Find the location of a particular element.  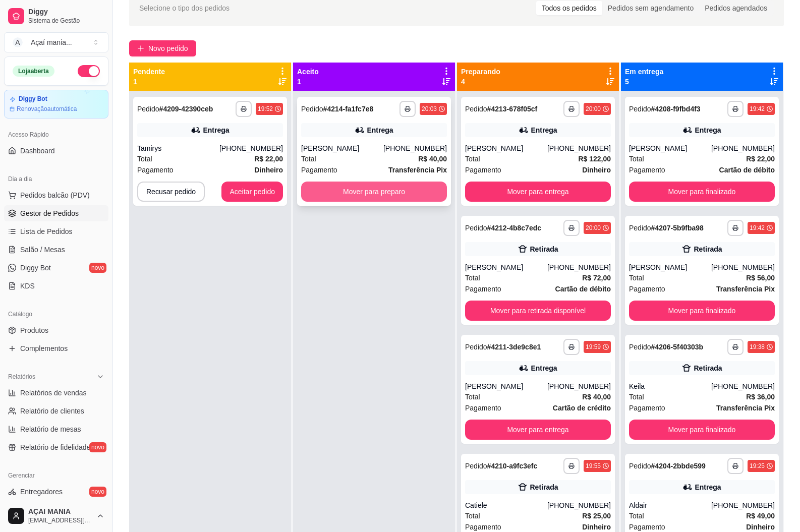

span: A is located at coordinates (17, 42).